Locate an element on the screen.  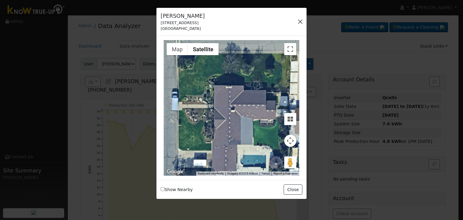
button: Show street map is located at coordinates (177, 49).